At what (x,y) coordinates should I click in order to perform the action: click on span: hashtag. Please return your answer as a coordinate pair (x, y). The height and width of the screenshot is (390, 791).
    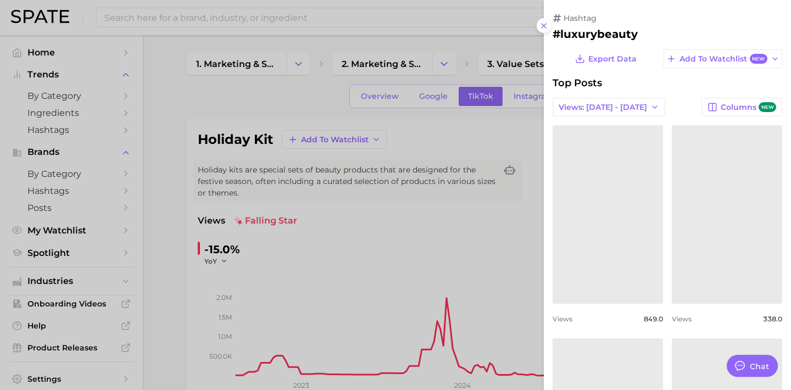
    Looking at the image, I should click on (580, 18).